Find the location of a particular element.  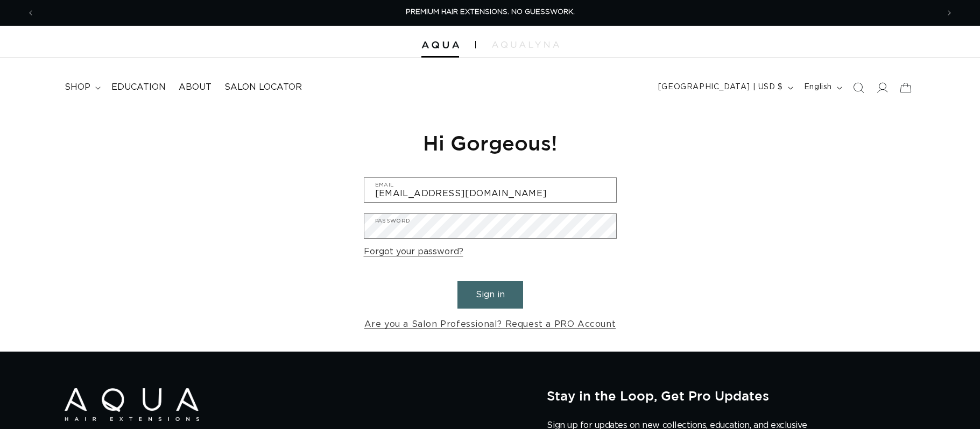

span: English is located at coordinates (818, 87).